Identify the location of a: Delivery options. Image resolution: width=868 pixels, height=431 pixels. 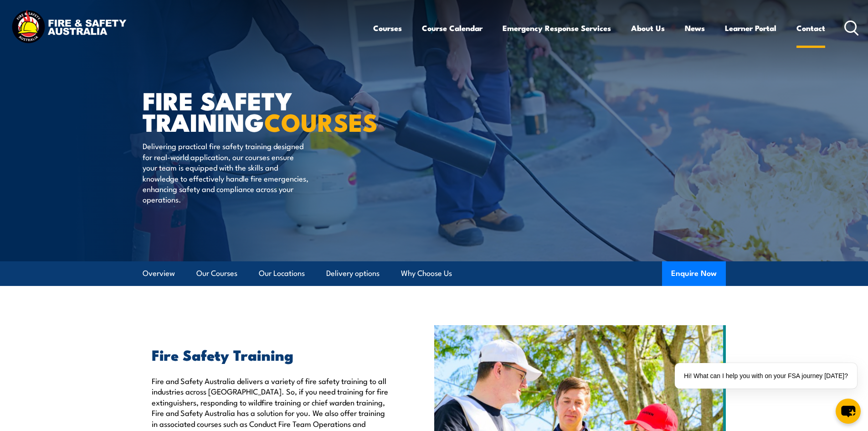
(353, 273).